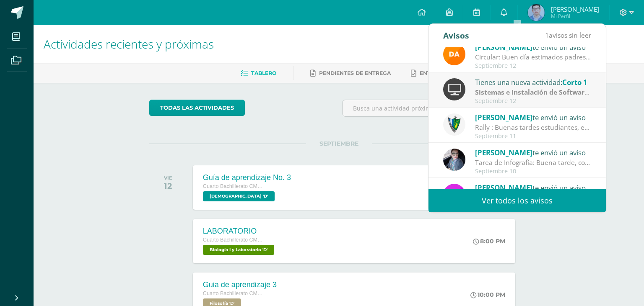  I want to click on span: Biología I y Laboratorio 'D', so click(239, 250).